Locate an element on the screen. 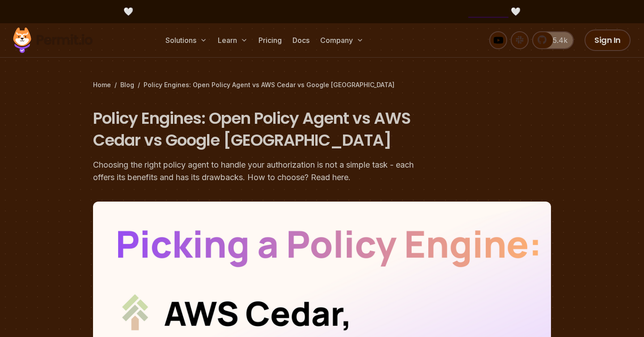  span: 5.4k is located at coordinates (557, 40).